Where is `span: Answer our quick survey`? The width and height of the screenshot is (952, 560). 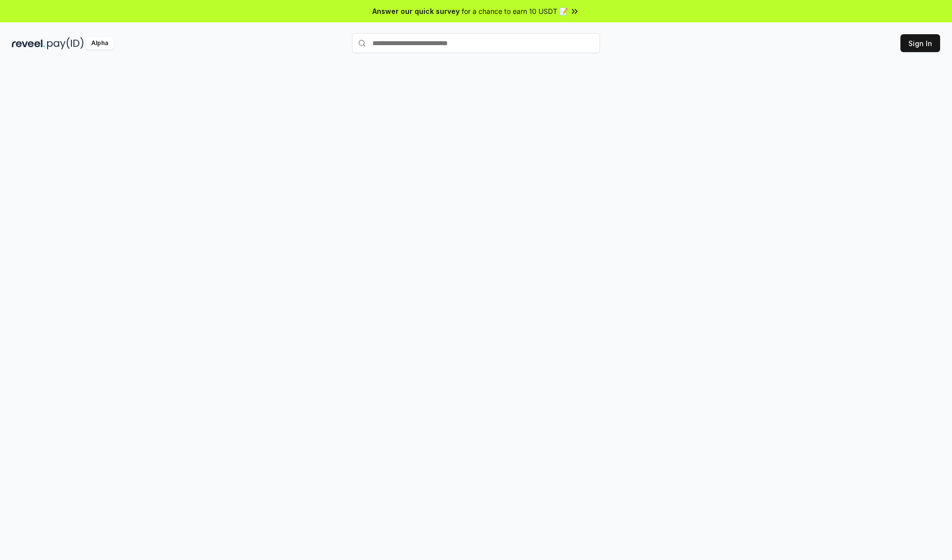 span: Answer our quick survey is located at coordinates (416, 11).